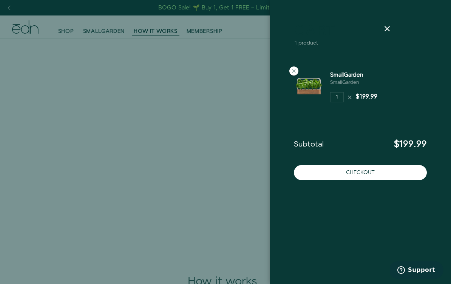 The width and height of the screenshot is (451, 284). What do you see at coordinates (296, 43) in the screenshot?
I see `span: 1` at bounding box center [296, 43].